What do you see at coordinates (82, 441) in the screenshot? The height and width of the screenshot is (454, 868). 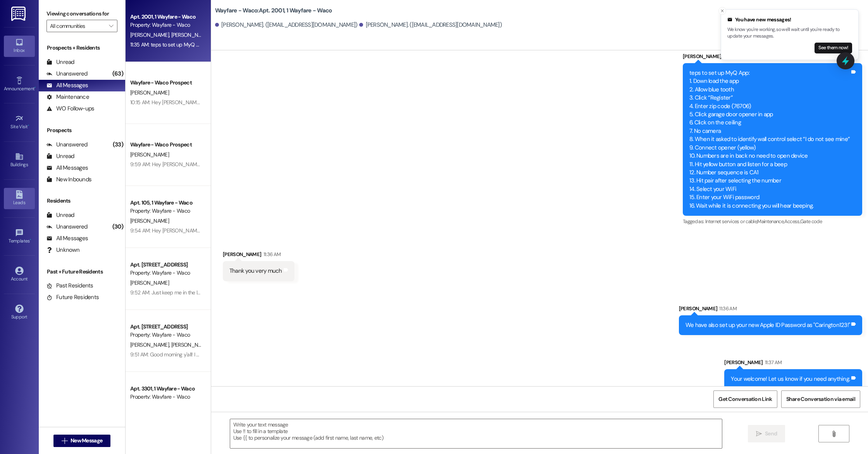 I see `button: New Message` at bounding box center [82, 441].